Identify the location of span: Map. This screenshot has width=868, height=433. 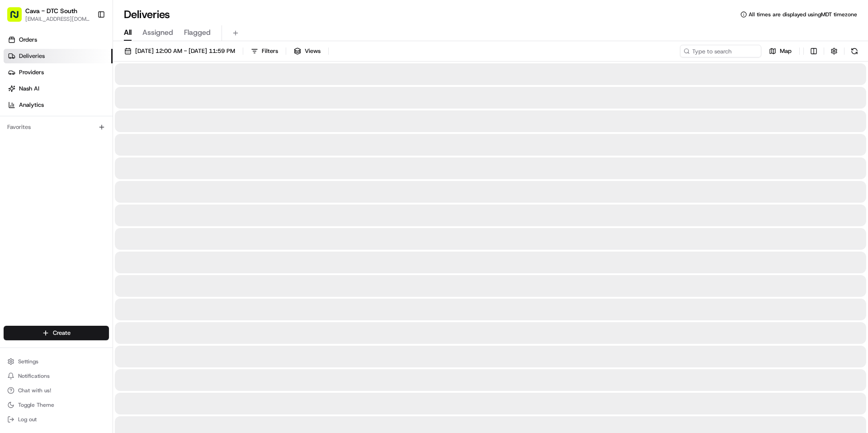
(786, 51).